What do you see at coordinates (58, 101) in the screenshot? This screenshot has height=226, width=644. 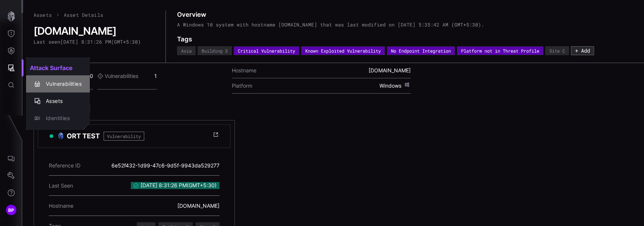 I see `button: Assets` at bounding box center [58, 101].